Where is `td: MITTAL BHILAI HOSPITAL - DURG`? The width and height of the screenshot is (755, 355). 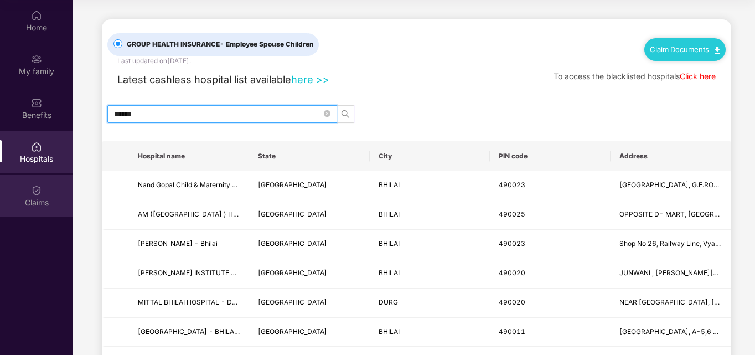
td: MITTAL BHILAI HOSPITAL - DURG is located at coordinates (189, 303).